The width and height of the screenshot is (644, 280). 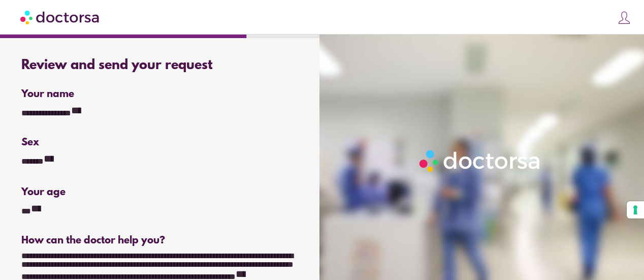 What do you see at coordinates (60, 17) in the screenshot?
I see `img: Doctorsa.com` at bounding box center [60, 17].